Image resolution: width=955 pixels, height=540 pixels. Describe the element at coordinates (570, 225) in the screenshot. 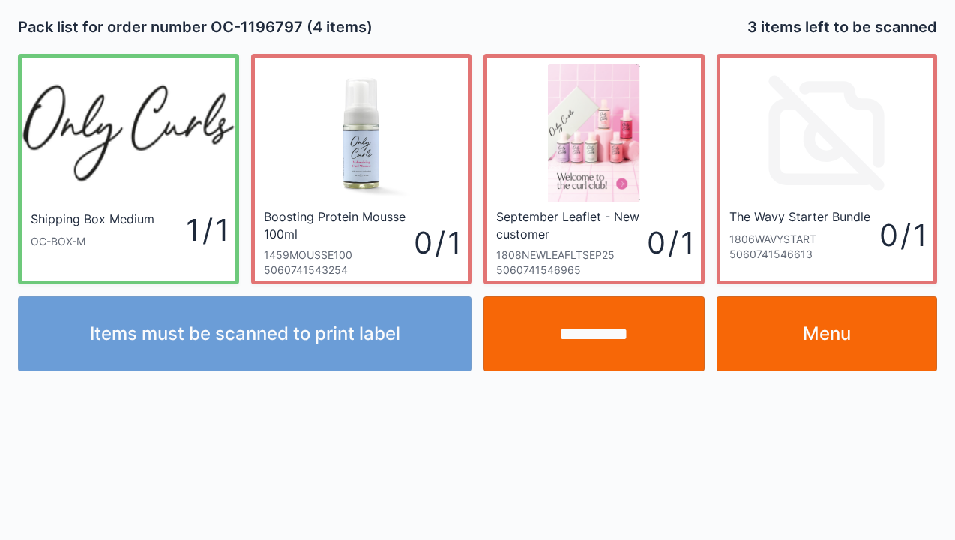

I see `div: September Leaflet - New customer` at that location.